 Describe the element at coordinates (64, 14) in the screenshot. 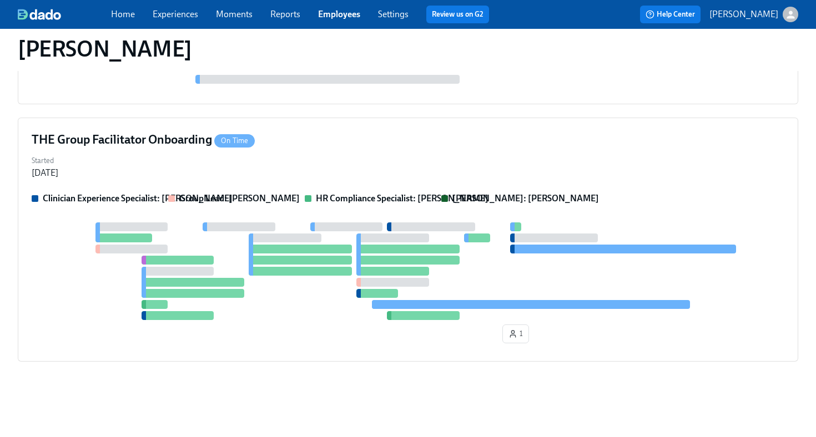

I see `a: dado` at that location.